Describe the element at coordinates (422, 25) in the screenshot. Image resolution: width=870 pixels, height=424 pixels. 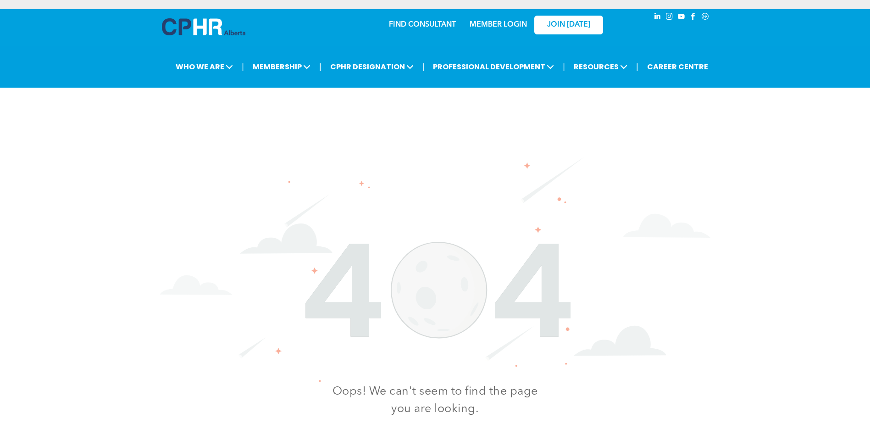
I see `a: FIND CONSULTANT` at that location.